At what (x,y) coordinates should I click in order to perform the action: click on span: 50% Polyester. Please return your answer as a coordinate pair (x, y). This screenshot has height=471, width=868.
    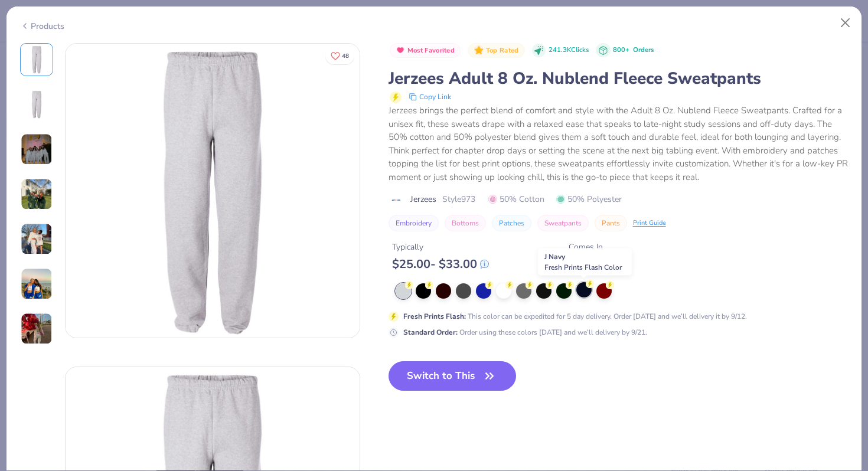
    Looking at the image, I should click on (589, 199).